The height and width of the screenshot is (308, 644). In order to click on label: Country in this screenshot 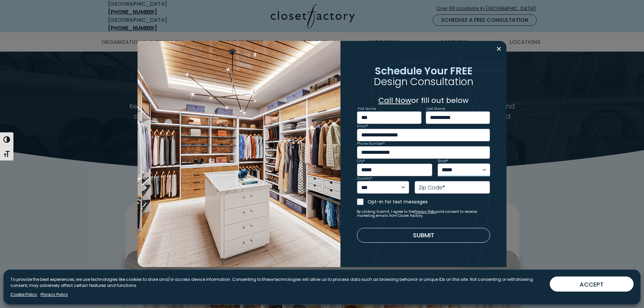, I will do `click(364, 178)`.